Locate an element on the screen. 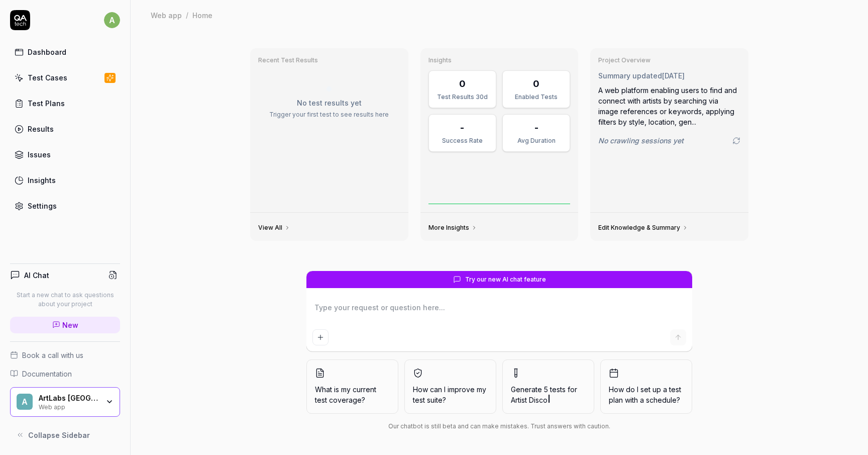  div: Home is located at coordinates (202, 15).